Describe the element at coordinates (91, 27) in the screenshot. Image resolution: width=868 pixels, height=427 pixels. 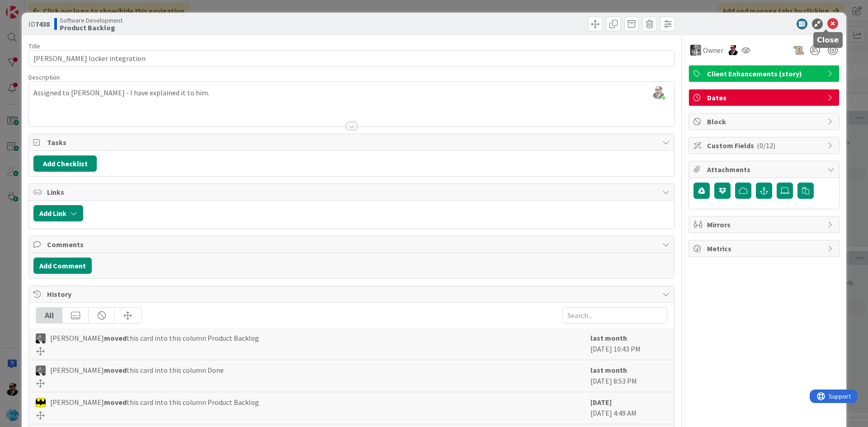
I see `b: Product Backlog` at that location.